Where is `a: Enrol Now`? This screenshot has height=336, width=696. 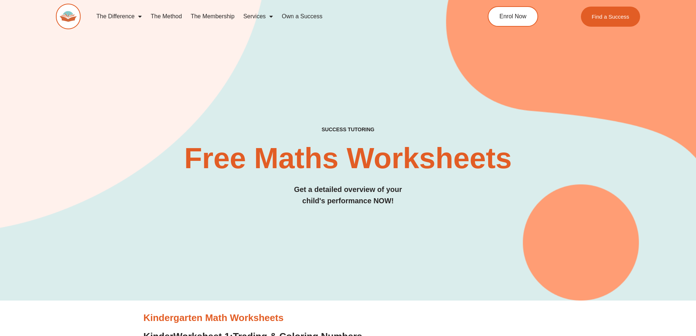 a: Enrol Now is located at coordinates (513, 16).